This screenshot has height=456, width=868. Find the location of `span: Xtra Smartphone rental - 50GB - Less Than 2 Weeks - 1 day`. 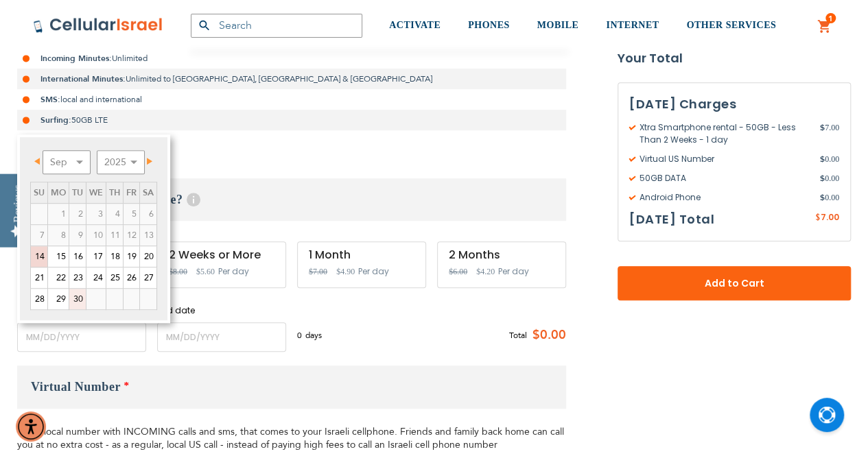

span: Xtra Smartphone rental - 50GB - Less Than 2 Weeks - 1 day is located at coordinates (724, 134).